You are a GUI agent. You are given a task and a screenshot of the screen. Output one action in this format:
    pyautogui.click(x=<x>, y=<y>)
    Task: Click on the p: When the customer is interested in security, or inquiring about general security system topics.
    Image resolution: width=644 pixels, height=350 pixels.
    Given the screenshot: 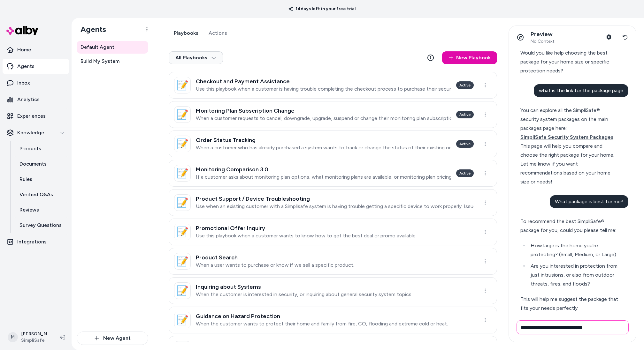 What is the action you would take?
    pyautogui.click(x=304, y=295)
    